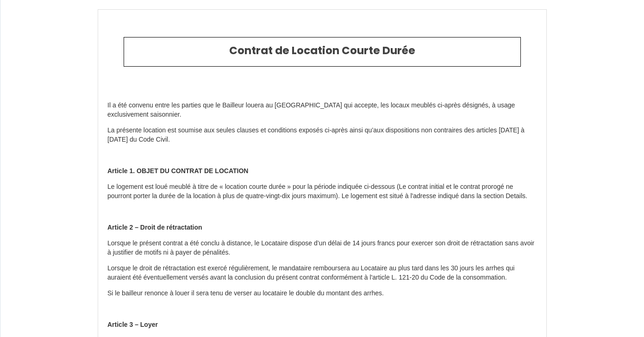 The height and width of the screenshot is (337, 644). Describe the element at coordinates (322, 248) in the screenshot. I see `p: Lorsque le présent contrat a été conclu à distance, le Locataire dispose d’un délai de 14 jours f...` at that location.